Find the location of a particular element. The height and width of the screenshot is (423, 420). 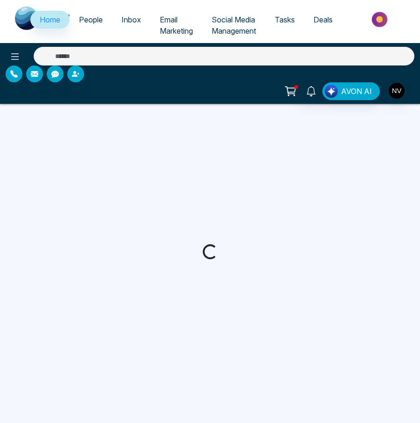

span: Social Media Management is located at coordinates (234, 25).